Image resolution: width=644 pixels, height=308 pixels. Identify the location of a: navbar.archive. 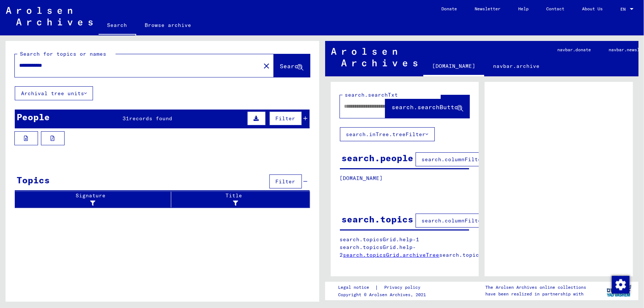
(516, 66).